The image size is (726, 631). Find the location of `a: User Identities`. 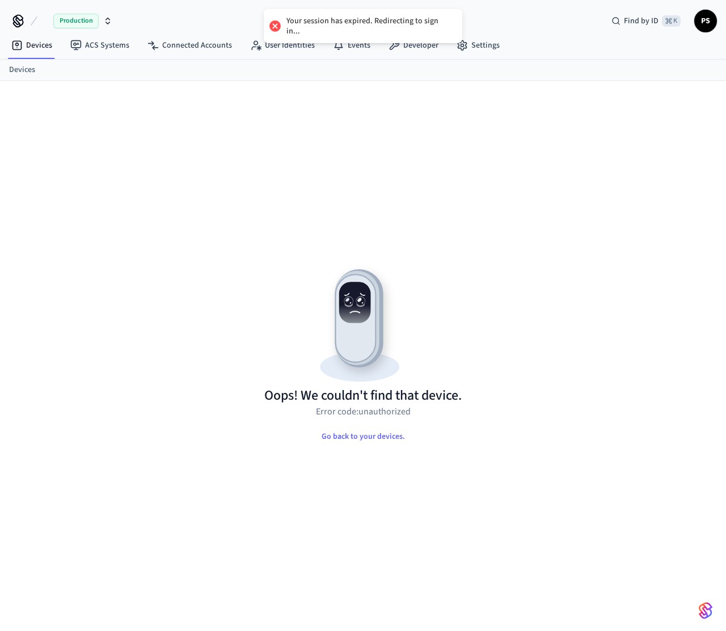

a: User Identities is located at coordinates (282, 45).